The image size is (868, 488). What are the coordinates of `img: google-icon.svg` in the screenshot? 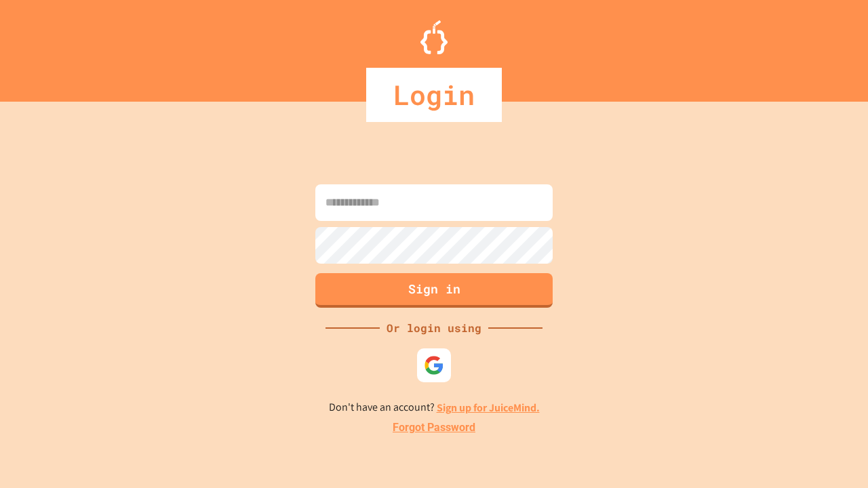 It's located at (434, 365).